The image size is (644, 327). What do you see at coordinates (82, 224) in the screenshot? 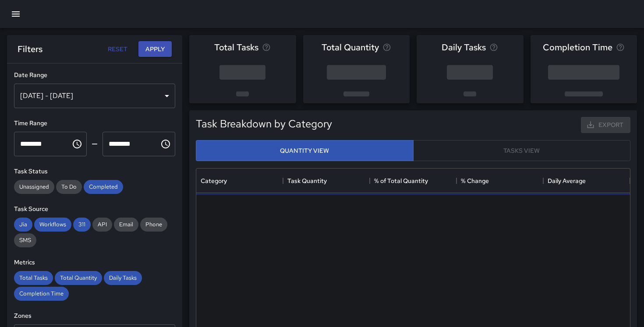
I see `span: 311` at bounding box center [82, 224].